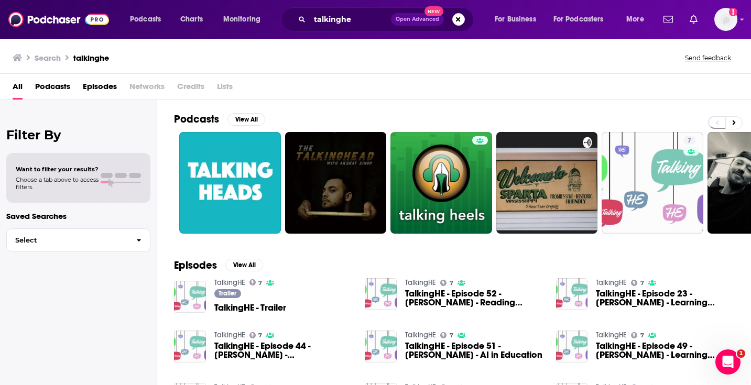 The image size is (751, 385). What do you see at coordinates (726, 19) in the screenshot?
I see `img: User Profile` at bounding box center [726, 19].